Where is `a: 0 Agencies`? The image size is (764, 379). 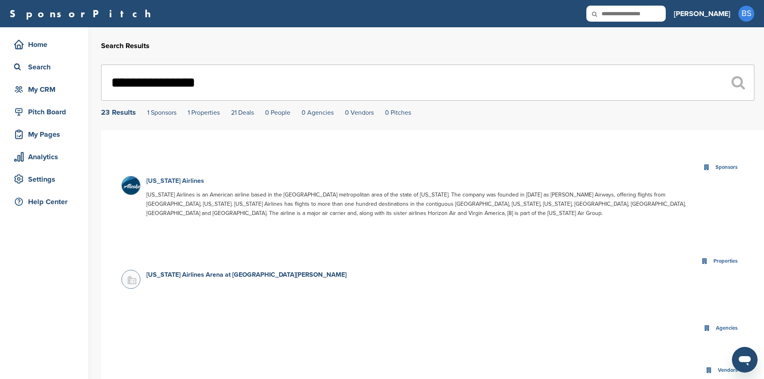
a: 0 Agencies is located at coordinates (318, 113).